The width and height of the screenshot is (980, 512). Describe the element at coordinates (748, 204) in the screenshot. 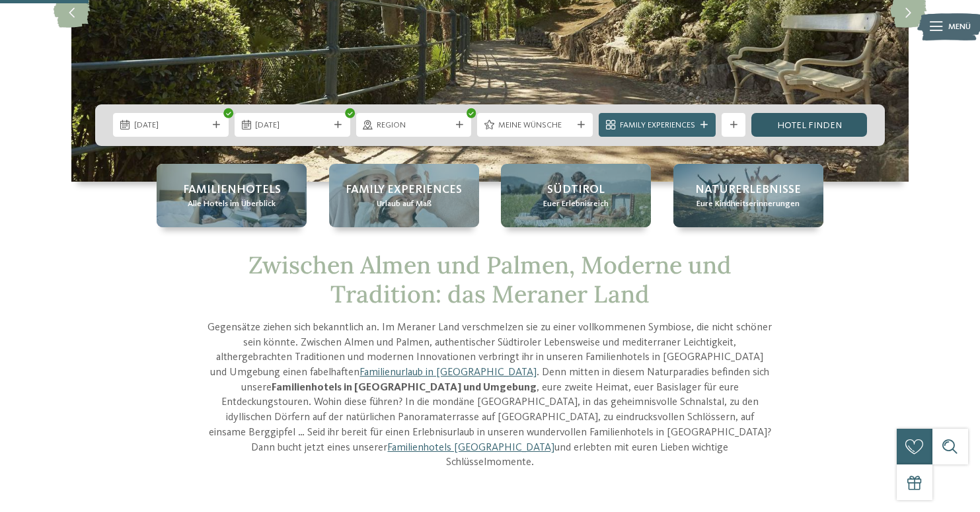

I see `span: Eure Kindheitserinnerungen` at that location.